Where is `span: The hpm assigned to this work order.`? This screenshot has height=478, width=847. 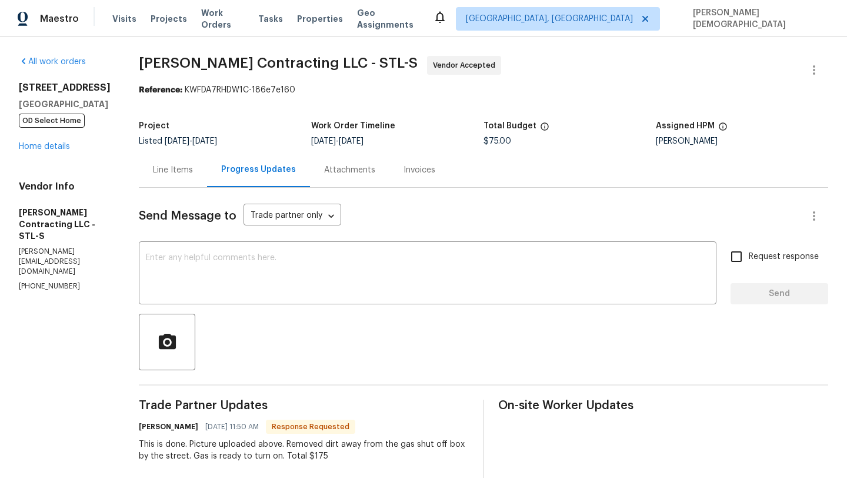
span: The hpm assigned to this work order. is located at coordinates (723, 129).